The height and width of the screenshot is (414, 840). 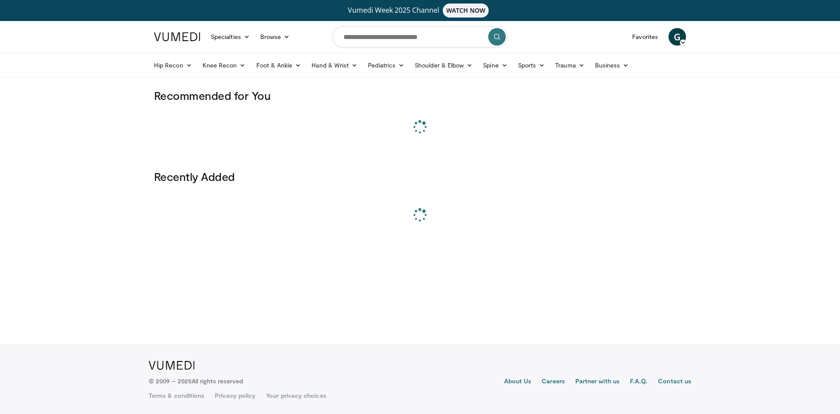 What do you see at coordinates (677, 37) in the screenshot?
I see `span: G` at bounding box center [677, 37].